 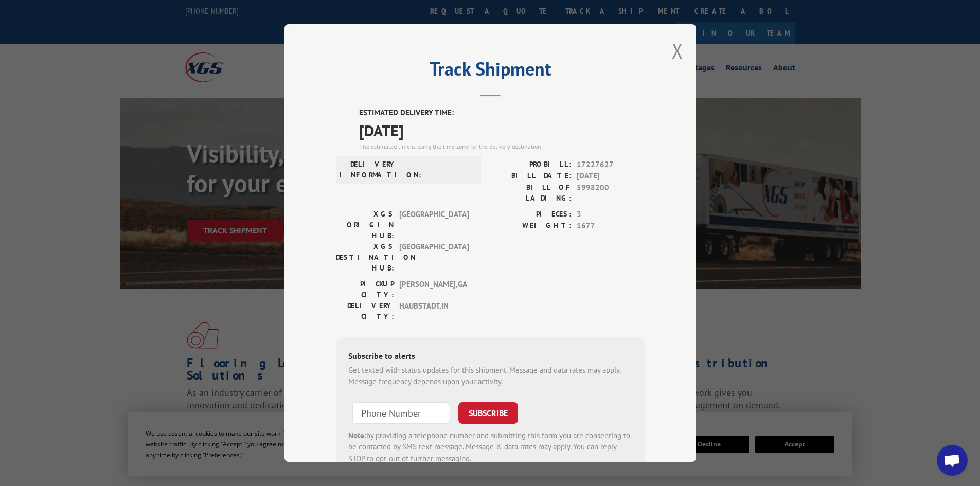 What do you see at coordinates (434, 311) in the screenshot?
I see `span: HAUBSTADT , IN` at bounding box center [434, 311].